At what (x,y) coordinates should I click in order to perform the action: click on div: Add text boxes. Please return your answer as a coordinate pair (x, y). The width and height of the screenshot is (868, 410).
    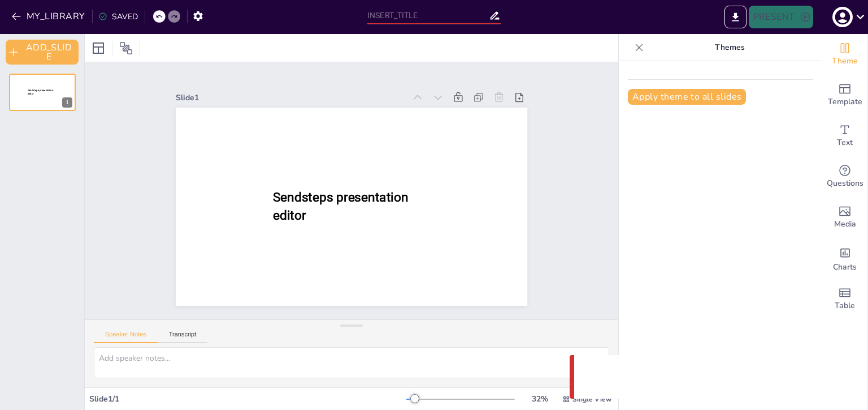
    Looking at the image, I should click on (845, 136).